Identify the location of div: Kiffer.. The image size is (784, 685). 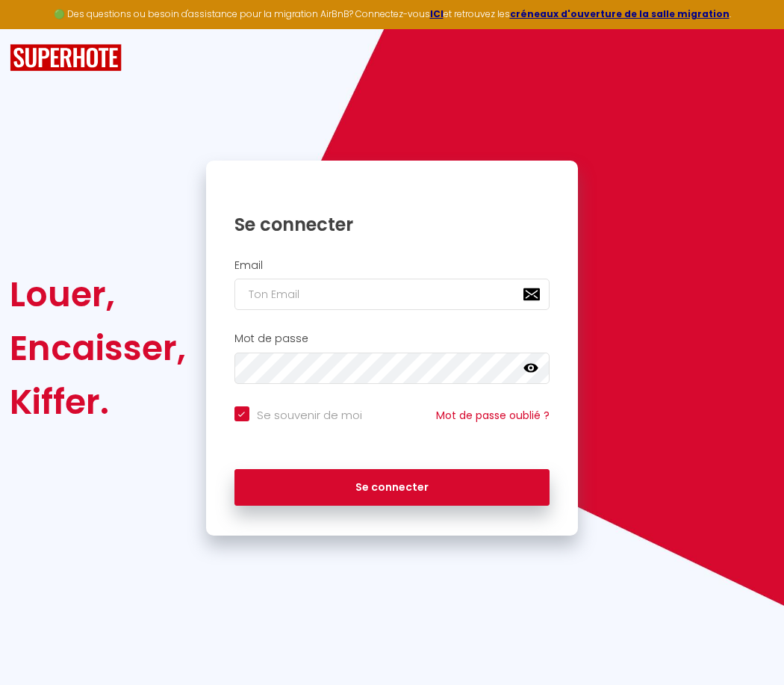
(98, 401).